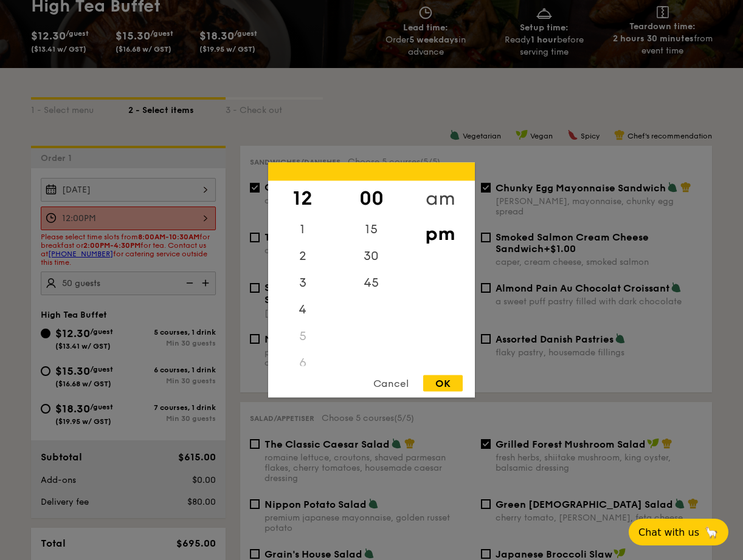  I want to click on div: OK, so click(442, 383).